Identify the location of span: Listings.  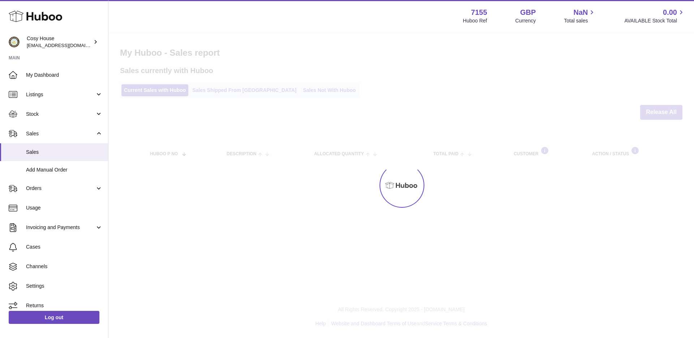
(60, 94).